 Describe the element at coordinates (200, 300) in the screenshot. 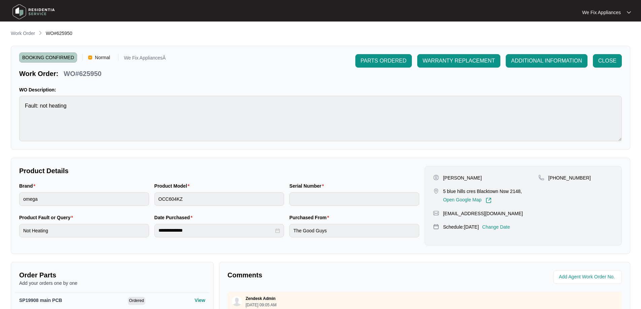

I see `p: View` at that location.